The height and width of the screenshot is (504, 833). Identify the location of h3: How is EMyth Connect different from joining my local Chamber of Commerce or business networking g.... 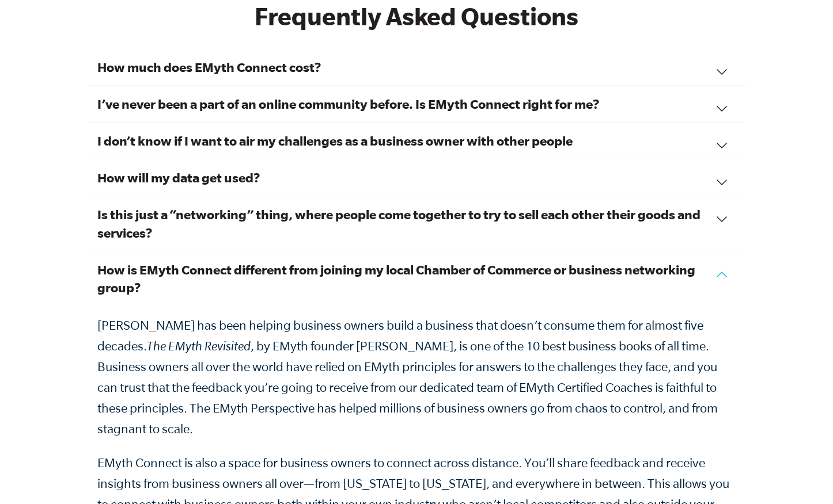
(416, 279).